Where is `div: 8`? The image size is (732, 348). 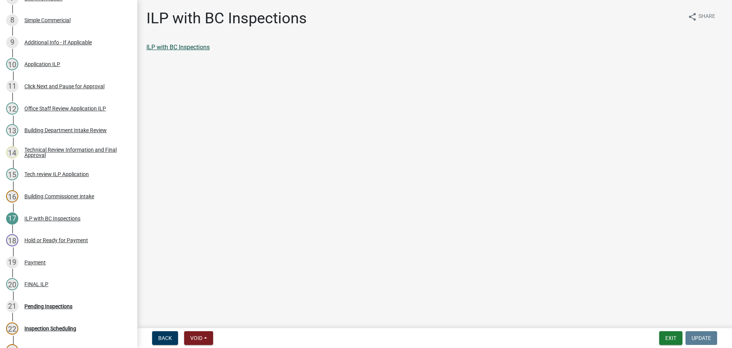
div: 8 is located at coordinates (12, 20).